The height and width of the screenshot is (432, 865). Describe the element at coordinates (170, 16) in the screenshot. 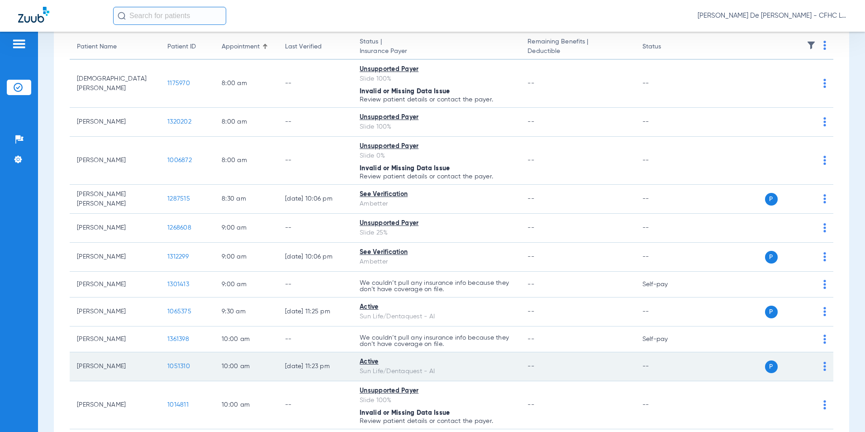

I see `input: Search for patients` at that location.